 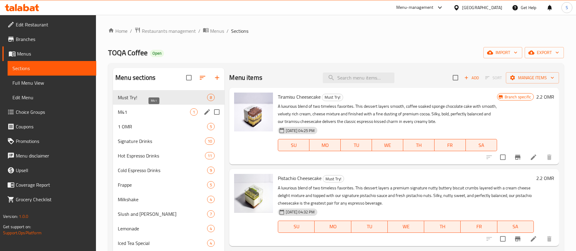 I want to click on span: Iced Tea Special, so click(x=163, y=243).